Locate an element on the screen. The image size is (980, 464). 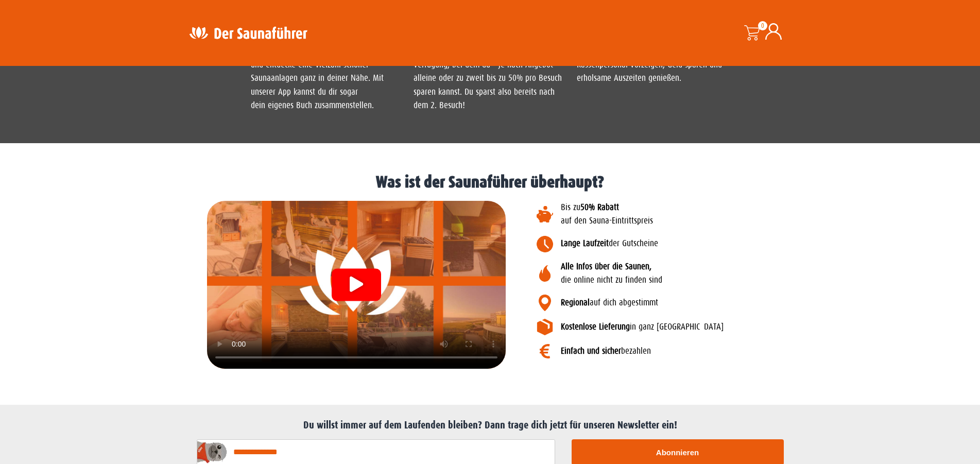
p: Bis zu auf den Sauna-Eintrittspreis is located at coordinates (690, 214).